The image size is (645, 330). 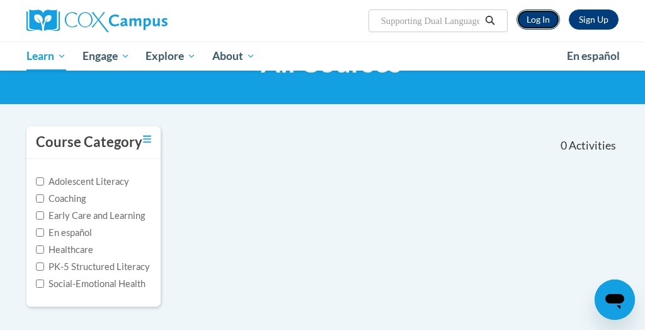 I want to click on a: Engage, so click(x=106, y=56).